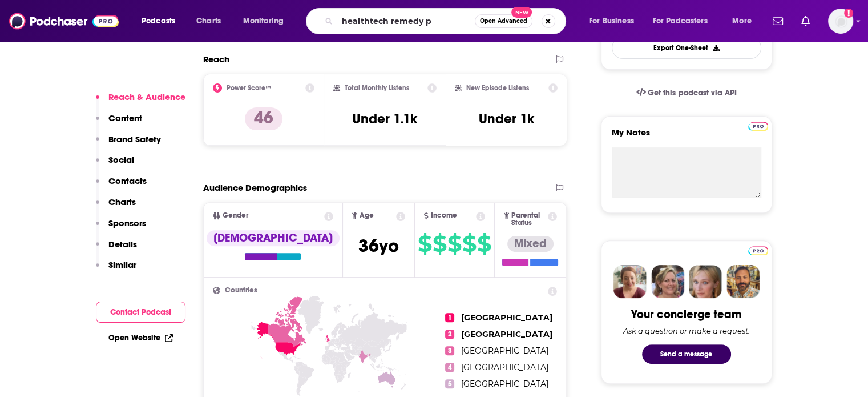 The height and width of the screenshot is (397, 868). Describe the element at coordinates (209, 21) in the screenshot. I see `span: Charts` at that location.